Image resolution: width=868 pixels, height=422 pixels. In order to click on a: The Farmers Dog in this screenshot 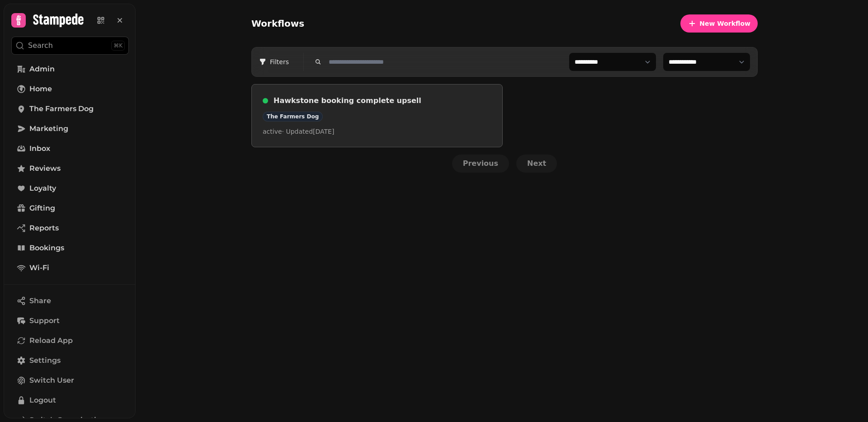, I will do `click(70, 109)`.